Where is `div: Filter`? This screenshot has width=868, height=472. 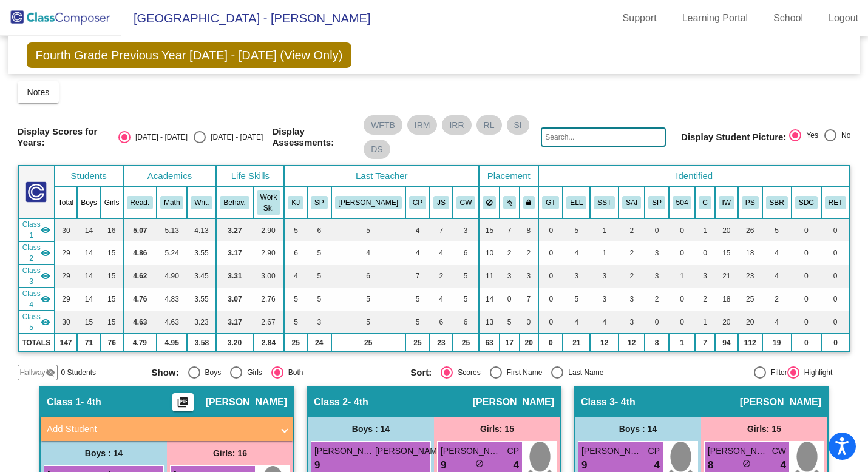 div: Filter is located at coordinates (776, 372).